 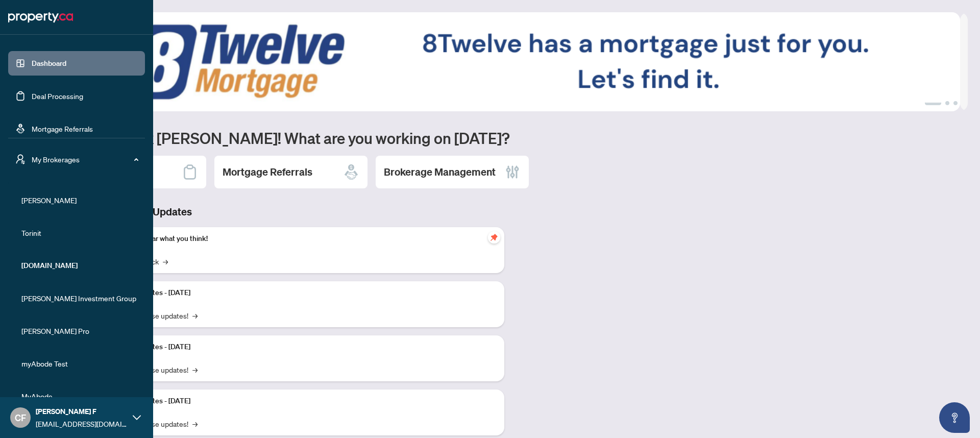 I want to click on h3: Brokerage & Industry Updates, so click(x=278, y=212).